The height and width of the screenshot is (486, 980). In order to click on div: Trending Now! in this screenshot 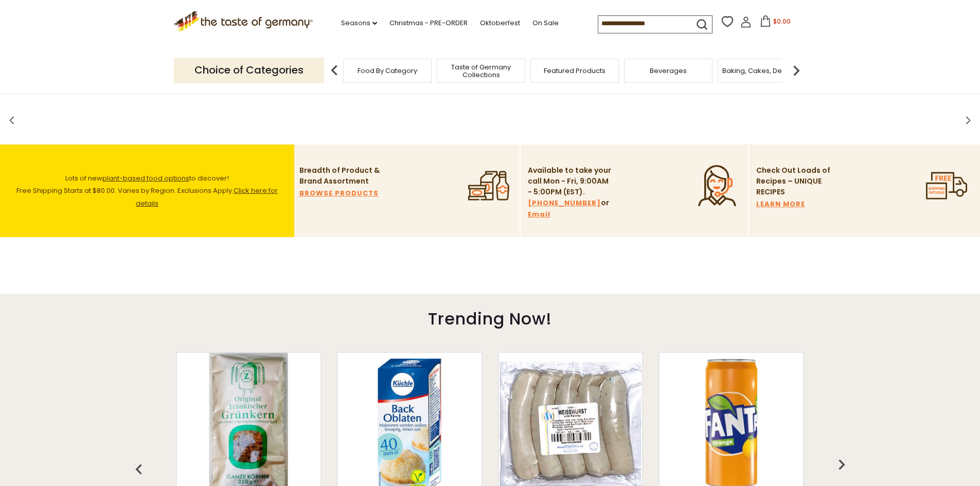, I will do `click(490, 316)`.